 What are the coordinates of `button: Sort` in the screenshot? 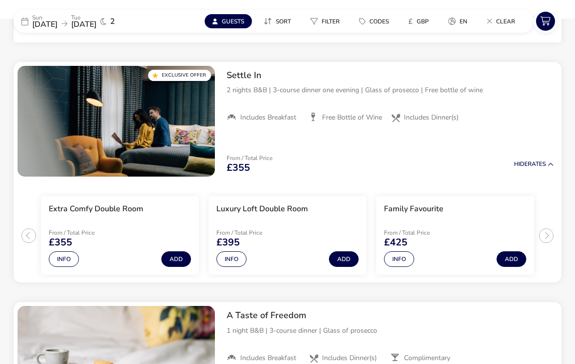 It's located at (277, 21).